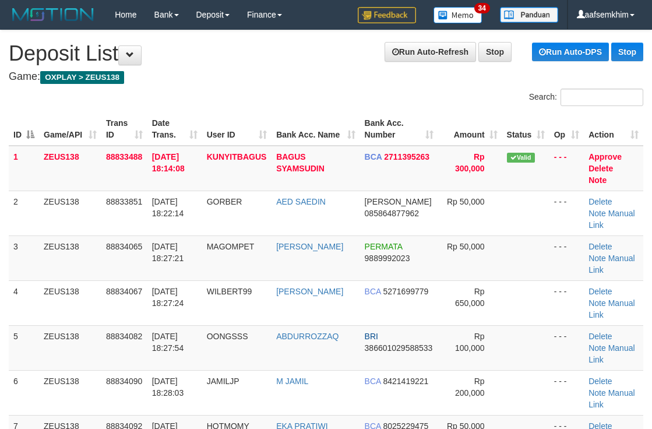  I want to click on span: OXPLAY > ZEUS138, so click(82, 78).